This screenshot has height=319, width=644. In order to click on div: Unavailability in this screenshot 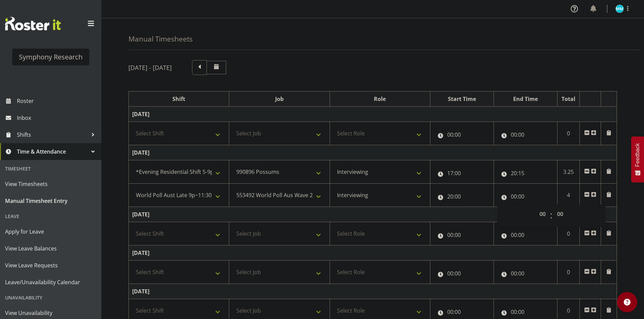, I will do `click(51, 298)`.